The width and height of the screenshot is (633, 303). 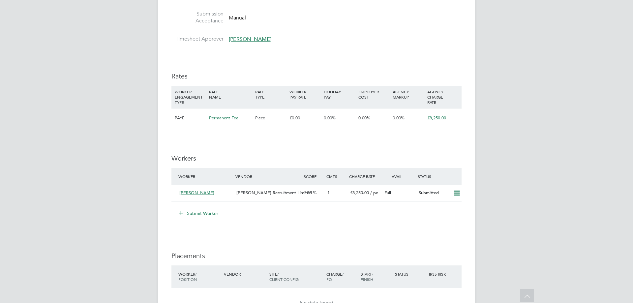 I want to click on span: Manual, so click(x=238, y=17).